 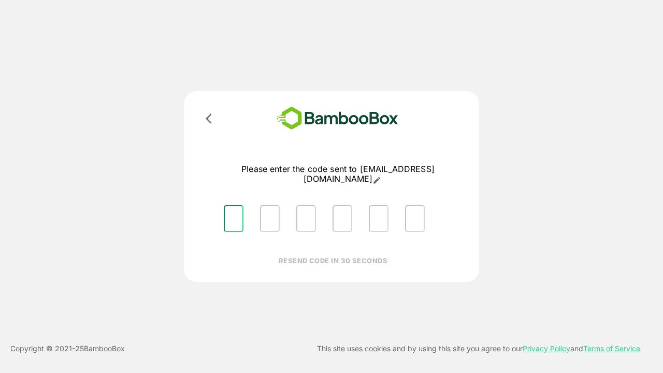 I want to click on input: Please enter OTP character 4, so click(x=342, y=219).